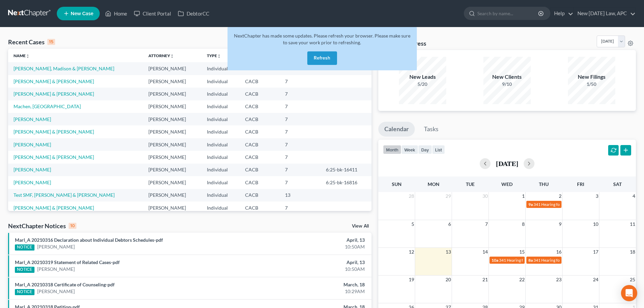 The height and width of the screenshot is (308, 644). What do you see at coordinates (633, 196) in the screenshot?
I see `span: 4` at bounding box center [633, 196].